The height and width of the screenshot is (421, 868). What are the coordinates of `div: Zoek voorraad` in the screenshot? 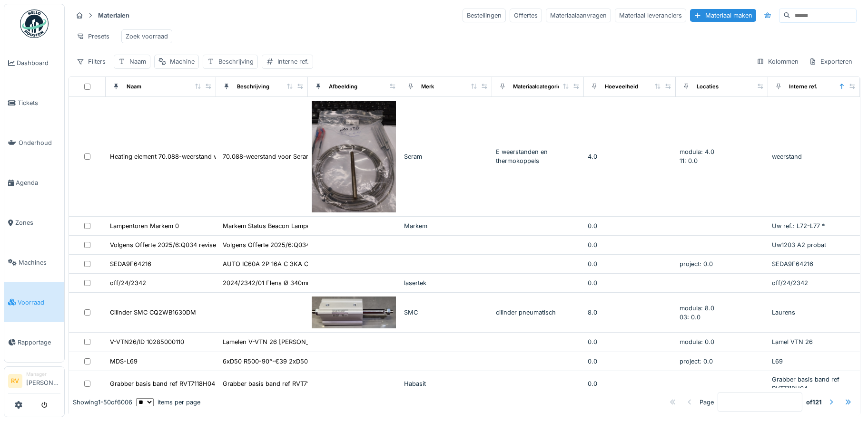 It's located at (147, 36).